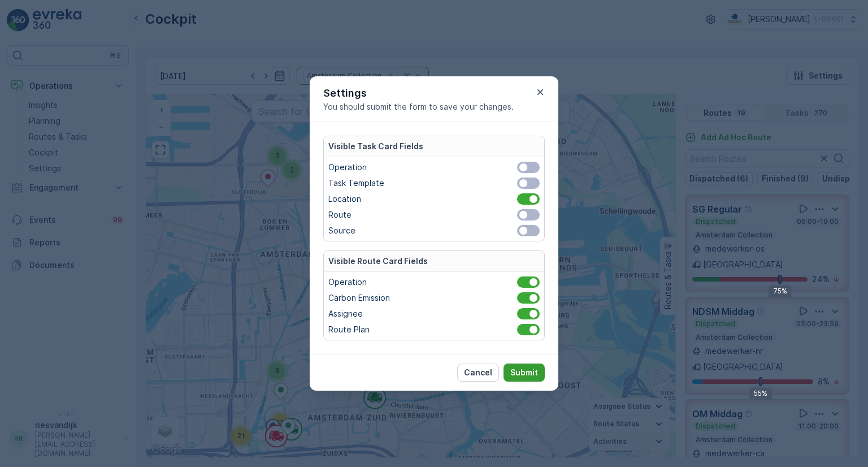 This screenshot has width=868, height=467. Describe the element at coordinates (761, 393) in the screenshot. I see `div: 55%` at that location.